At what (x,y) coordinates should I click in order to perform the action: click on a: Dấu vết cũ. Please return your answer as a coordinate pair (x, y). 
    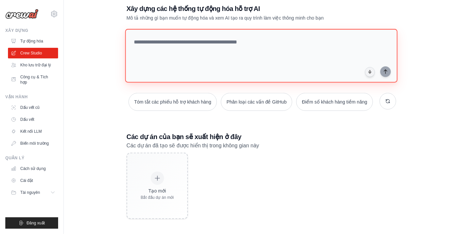
    Looking at the image, I should click on (33, 108).